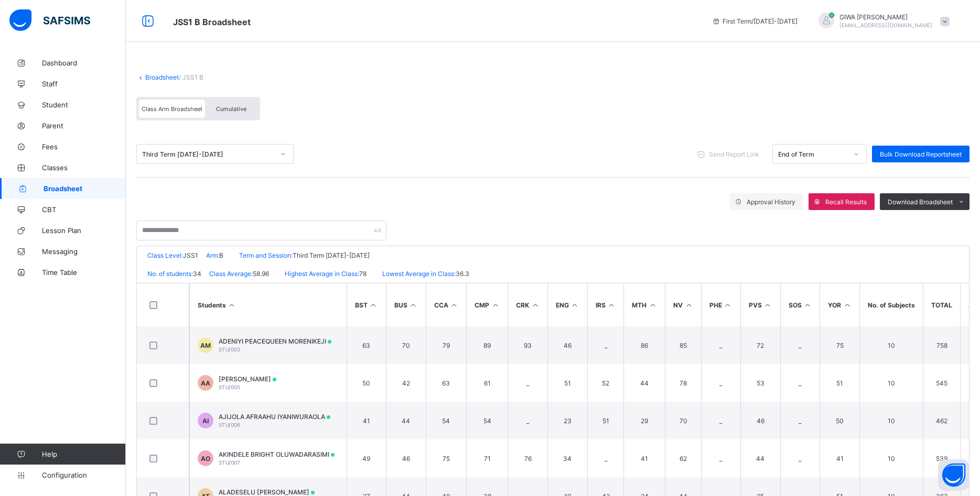 This screenshot has height=496, width=980. What do you see at coordinates (84, 231) in the screenshot?
I see `span: Lesson Plan` at bounding box center [84, 231].